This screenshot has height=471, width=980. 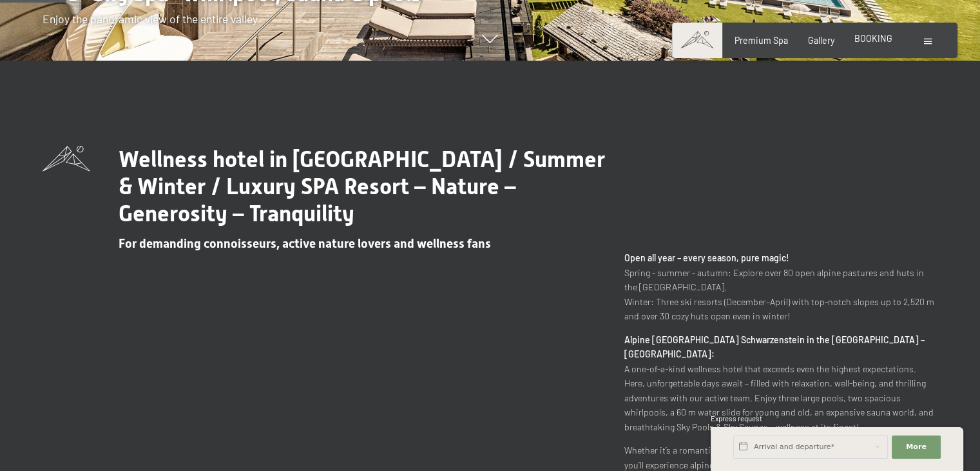 I want to click on div: Carousel Page 8, so click(x=932, y=24).